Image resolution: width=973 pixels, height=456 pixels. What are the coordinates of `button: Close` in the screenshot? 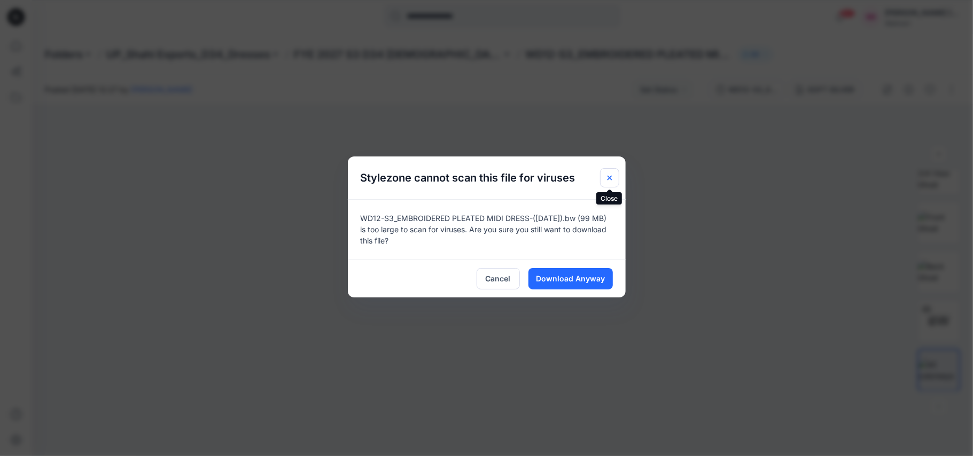 It's located at (610, 178).